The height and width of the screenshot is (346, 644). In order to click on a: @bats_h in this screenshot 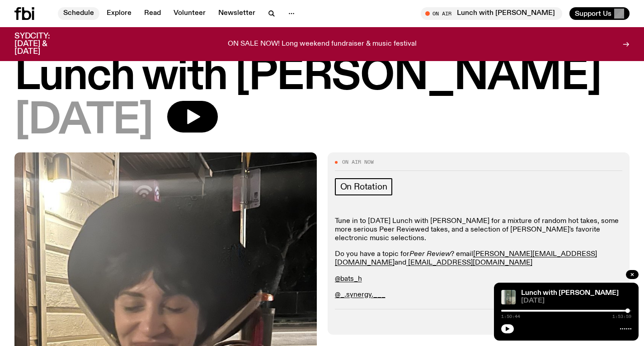, I will do `click(349, 279)`.